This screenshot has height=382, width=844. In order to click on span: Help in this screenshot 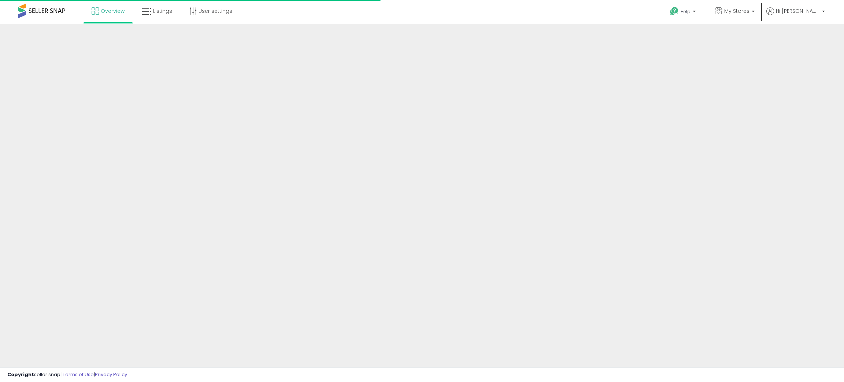, I will do `click(686, 11)`.